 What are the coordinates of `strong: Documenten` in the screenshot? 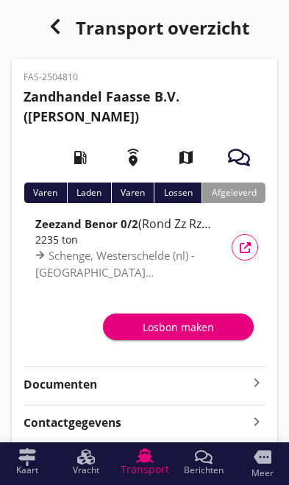 It's located at (135, 384).